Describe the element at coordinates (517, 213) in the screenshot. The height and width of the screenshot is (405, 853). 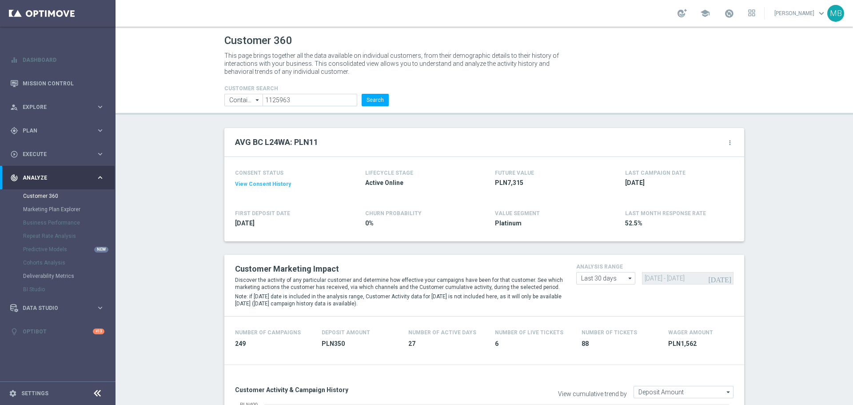
I see `h4: VALUE SEGMENT` at that location.